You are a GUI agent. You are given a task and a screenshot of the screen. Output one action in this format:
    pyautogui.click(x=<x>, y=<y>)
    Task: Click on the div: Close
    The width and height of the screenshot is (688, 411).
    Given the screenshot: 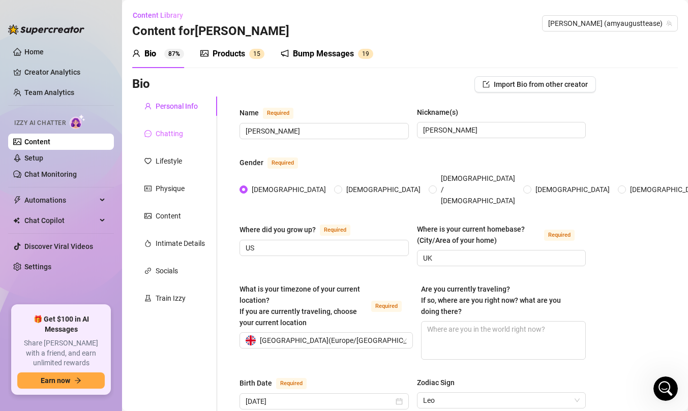 What is the action you would take?
    pyautogui.click(x=188, y=13)
    